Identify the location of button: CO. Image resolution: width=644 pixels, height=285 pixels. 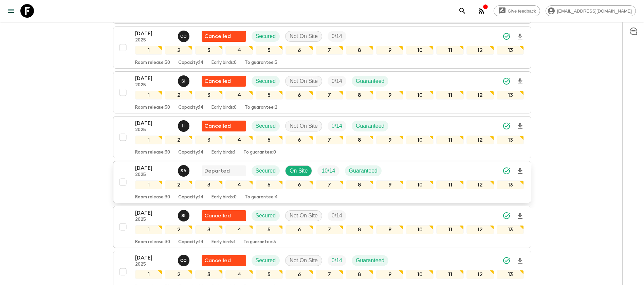
(185, 36).